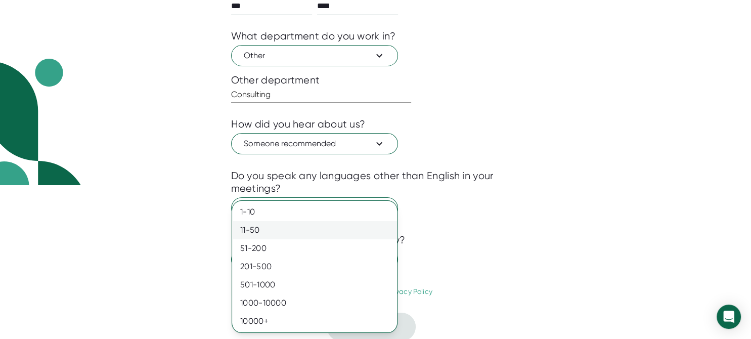  I want to click on div: 1-10, so click(314, 212).